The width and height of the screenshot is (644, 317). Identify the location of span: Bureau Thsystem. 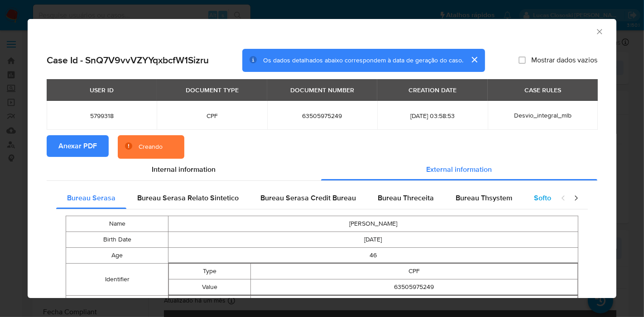
(483, 198).